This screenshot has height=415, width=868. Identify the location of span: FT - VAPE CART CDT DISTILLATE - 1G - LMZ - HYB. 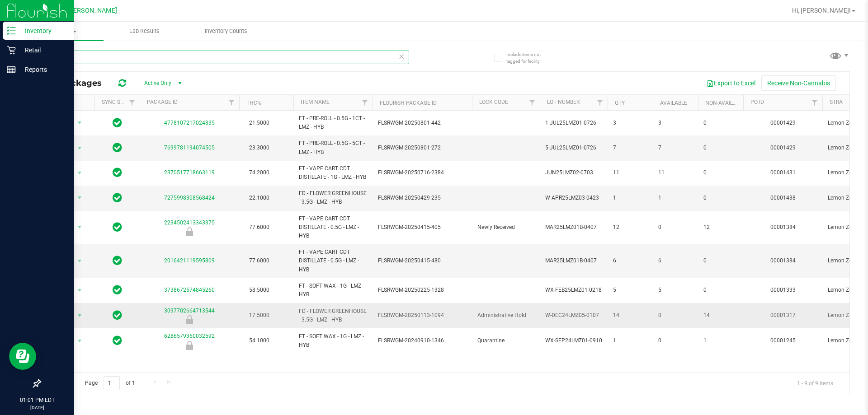
(333, 173).